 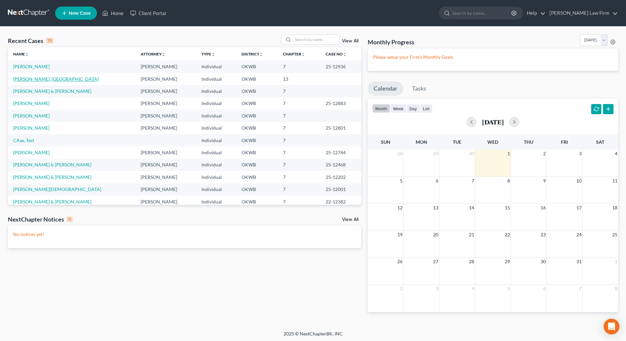 I want to click on span: Sat, so click(x=600, y=142).